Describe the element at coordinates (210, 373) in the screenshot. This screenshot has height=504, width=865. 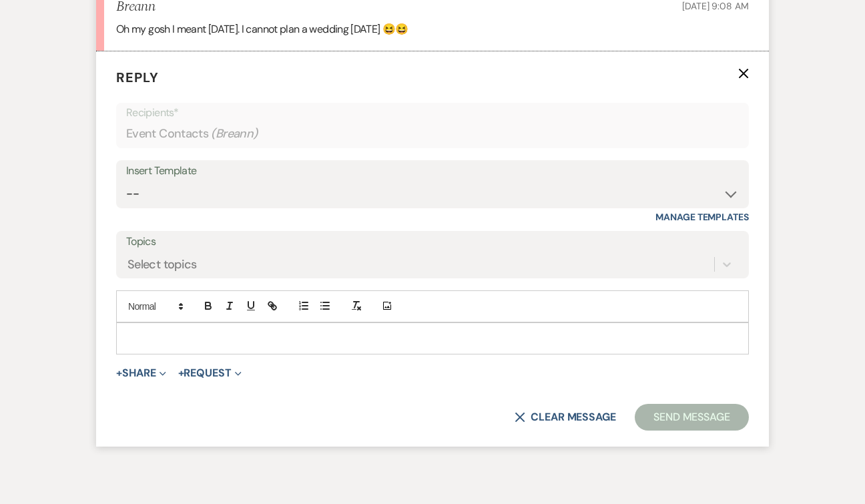
I see `button: Request` at that location.